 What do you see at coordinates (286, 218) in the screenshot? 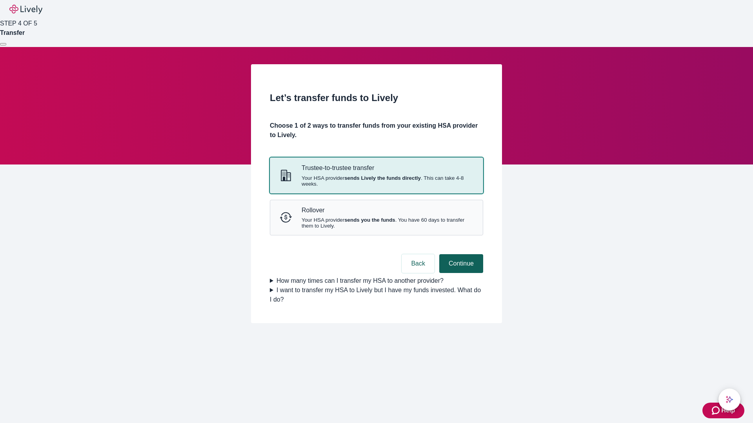
I see `svg: Rollover` at bounding box center [286, 218].